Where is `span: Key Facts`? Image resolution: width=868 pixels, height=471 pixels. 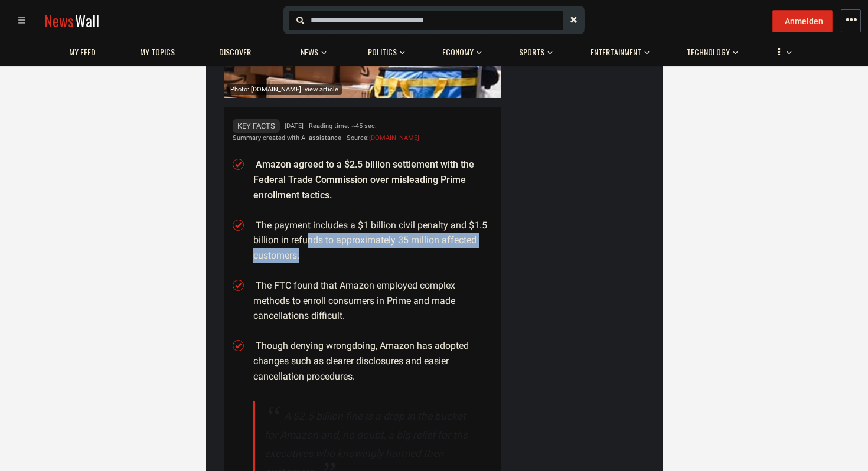
span: Key Facts is located at coordinates (256, 126).